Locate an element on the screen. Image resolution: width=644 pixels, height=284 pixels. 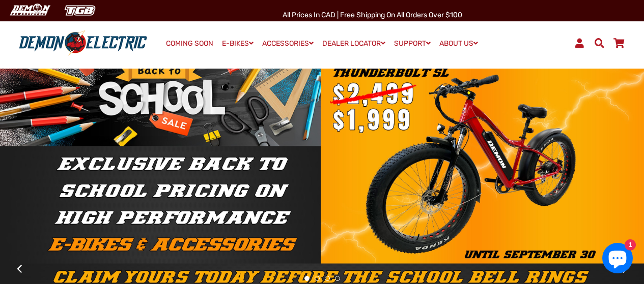
button: 4 of 4 is located at coordinates (337, 279).